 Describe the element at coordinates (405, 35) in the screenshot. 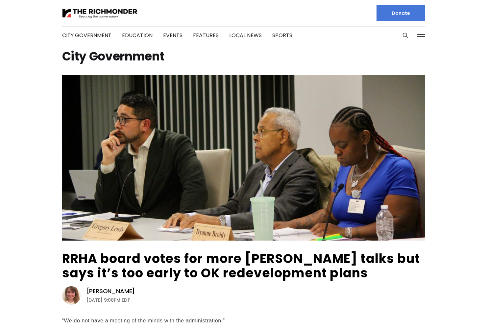

I see `button: Search this site` at that location.